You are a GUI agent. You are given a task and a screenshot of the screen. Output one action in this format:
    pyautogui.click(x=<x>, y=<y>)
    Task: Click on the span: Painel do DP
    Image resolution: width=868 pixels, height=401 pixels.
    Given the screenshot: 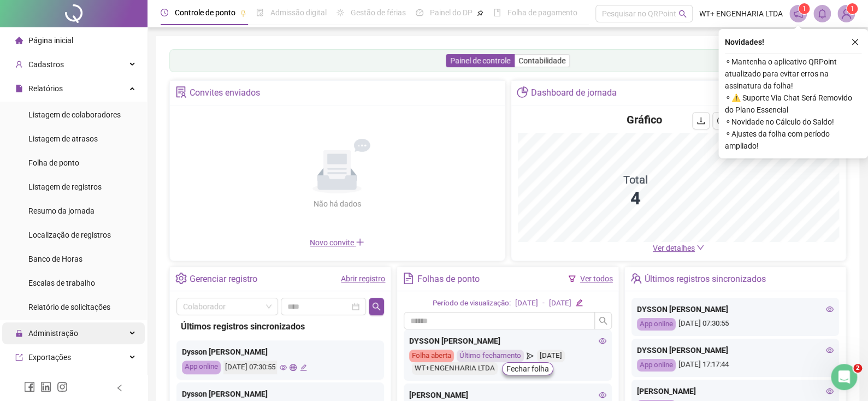 What is the action you would take?
    pyautogui.click(x=451, y=12)
    